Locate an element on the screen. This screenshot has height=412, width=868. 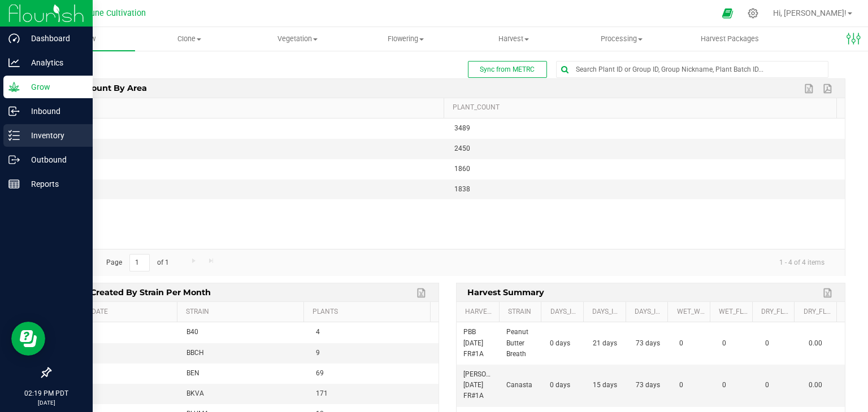
span: Plants created by strain per month is located at coordinates (136, 292).